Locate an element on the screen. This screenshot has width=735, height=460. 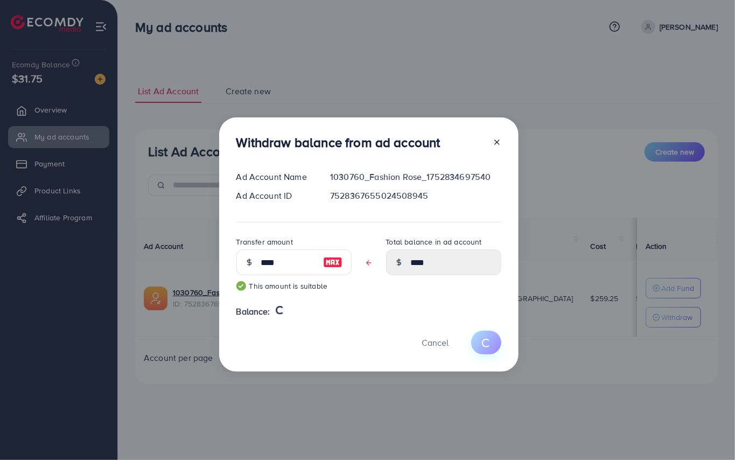
div: 1030760_Fashion Rose_1752834697540 is located at coordinates (415, 177).